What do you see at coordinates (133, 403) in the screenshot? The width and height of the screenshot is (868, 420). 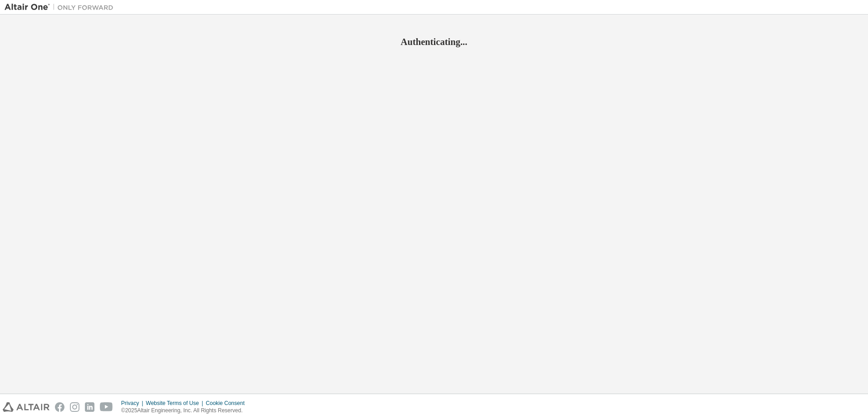 I see `div: Privacy` at bounding box center [133, 403].